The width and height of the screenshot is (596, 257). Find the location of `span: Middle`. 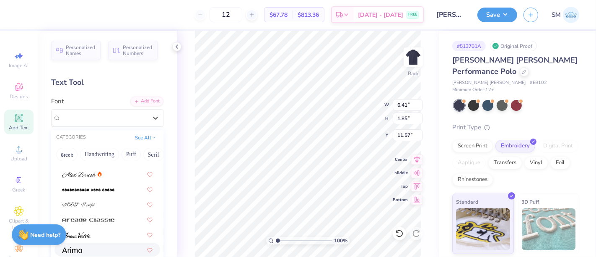

span: Middle is located at coordinates (400, 173).